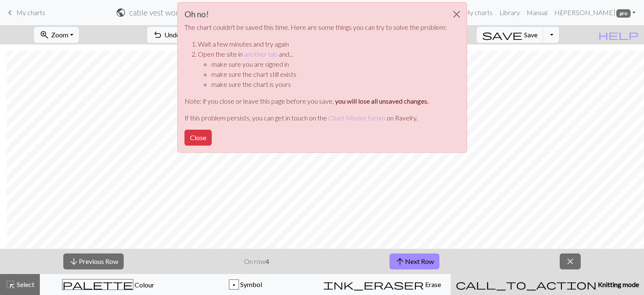 The width and height of the screenshot is (644, 295). I want to click on span: ink_eraser, so click(373, 285).